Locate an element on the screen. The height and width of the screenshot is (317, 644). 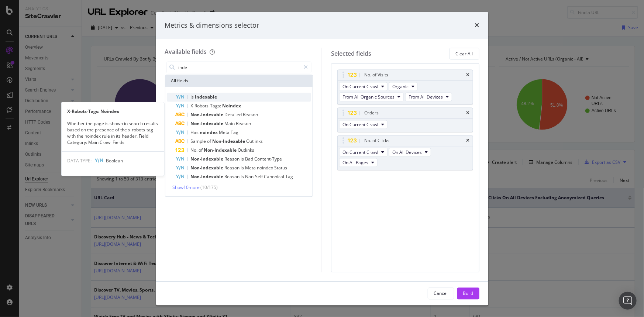
button: On All Devices is located at coordinates (410, 152).